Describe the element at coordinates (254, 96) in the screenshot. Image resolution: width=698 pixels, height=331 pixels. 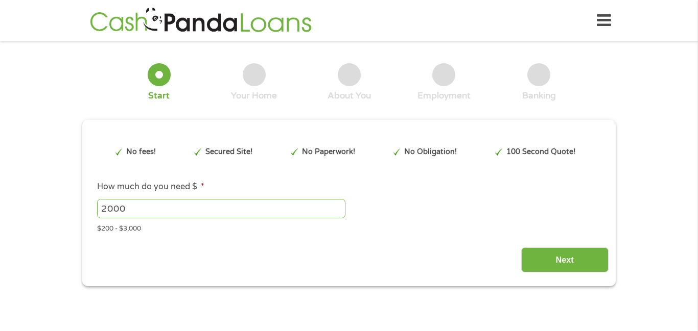
I see `div: Your Home` at that location.